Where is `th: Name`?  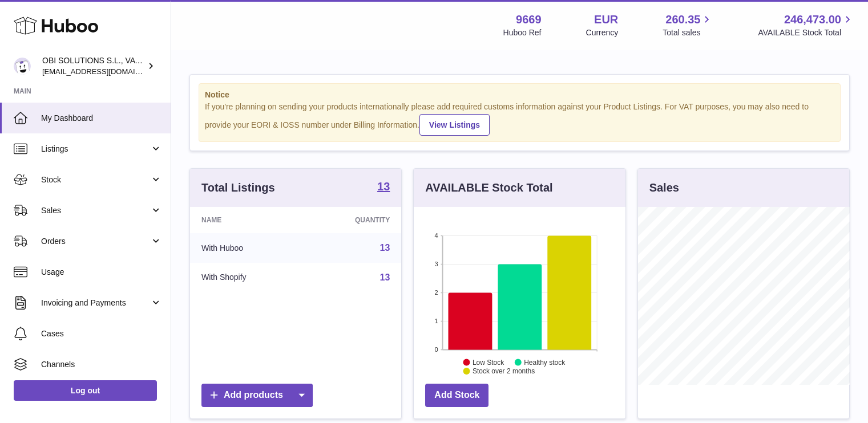 th: Name is located at coordinates (247, 220).